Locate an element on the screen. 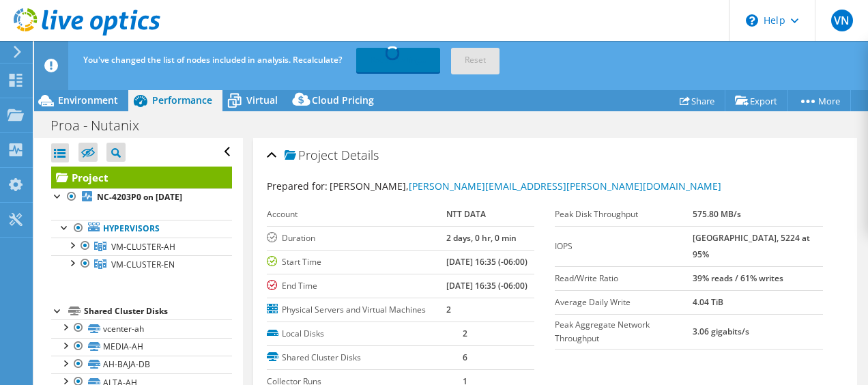 Image resolution: width=868 pixels, height=385 pixels. label: Shared Cluster Disks is located at coordinates (365, 358).